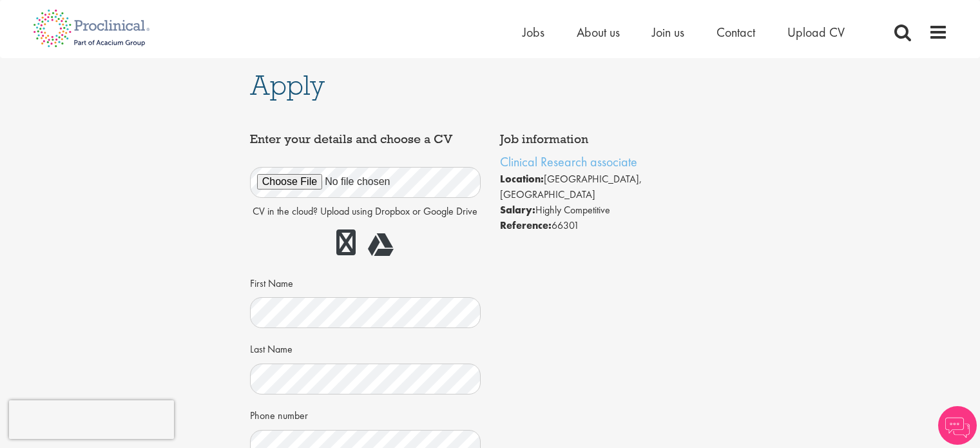 This screenshot has height=448, width=980. I want to click on a: Clinical Research associate, so click(568, 162).